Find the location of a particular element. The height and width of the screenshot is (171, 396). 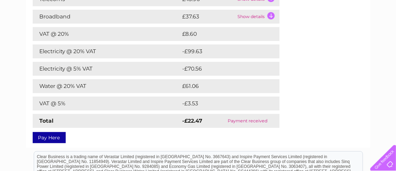

td: Water @ 20% VAT is located at coordinates (107, 86).